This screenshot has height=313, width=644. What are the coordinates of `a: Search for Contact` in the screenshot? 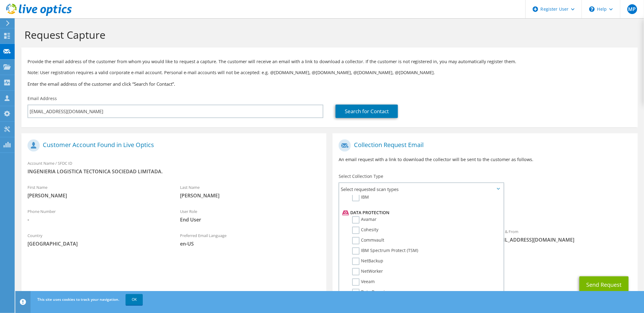 It's located at (367, 112).